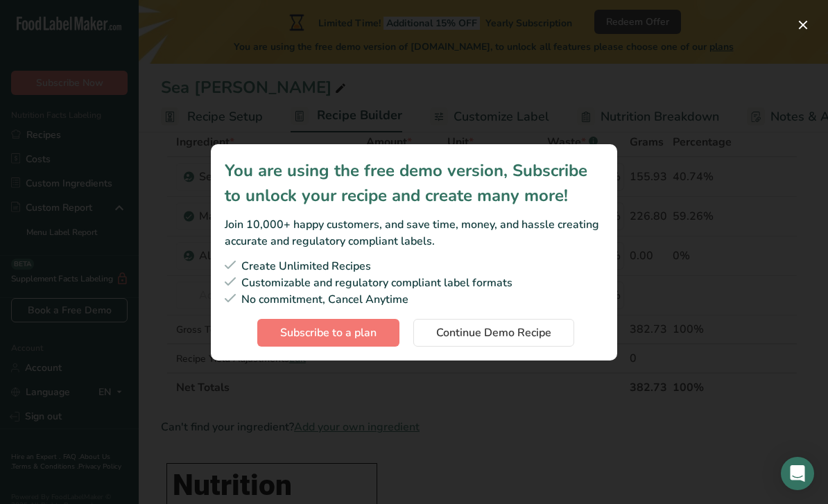 The image size is (828, 504). I want to click on button: Subscribe to a plan, so click(328, 333).